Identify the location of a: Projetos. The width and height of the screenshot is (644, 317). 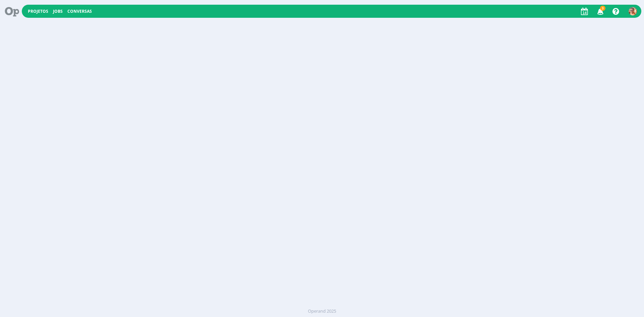
(38, 11).